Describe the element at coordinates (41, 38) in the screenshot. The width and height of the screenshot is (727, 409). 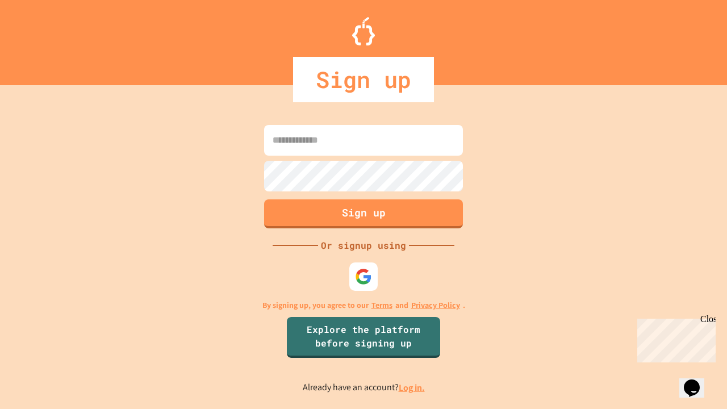
I see `div: Chat with us now!Close` at that location.